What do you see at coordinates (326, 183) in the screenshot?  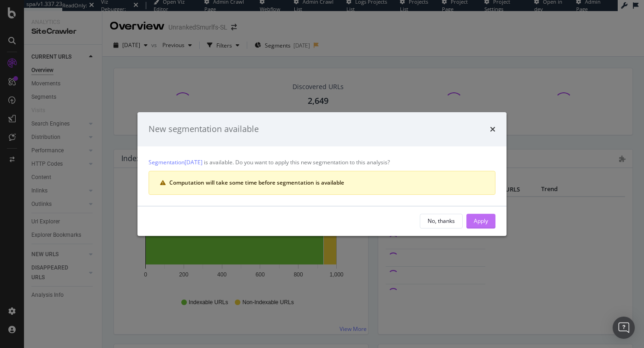 I see `div: Computation will take some time before segmentation is available` at bounding box center [326, 183].